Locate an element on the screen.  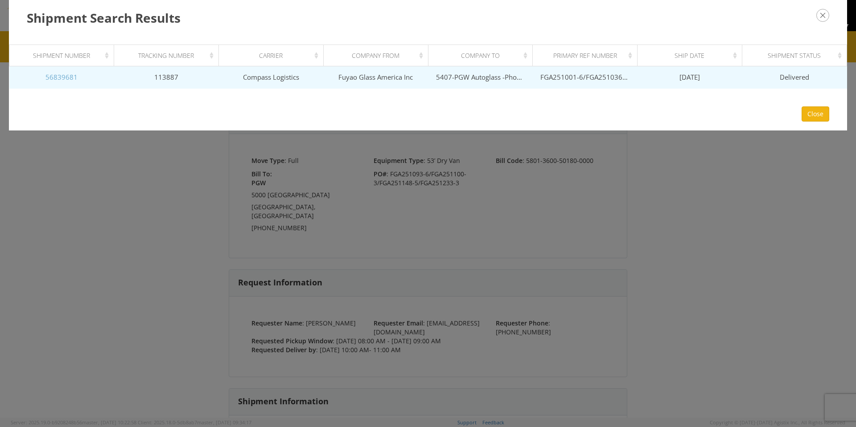
h3: Shipment Search Results is located at coordinates (428, 18).